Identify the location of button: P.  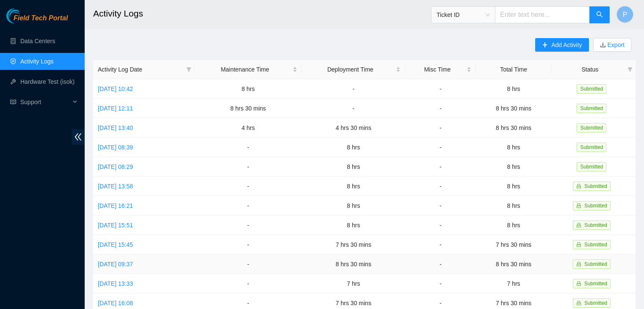
(625, 14).